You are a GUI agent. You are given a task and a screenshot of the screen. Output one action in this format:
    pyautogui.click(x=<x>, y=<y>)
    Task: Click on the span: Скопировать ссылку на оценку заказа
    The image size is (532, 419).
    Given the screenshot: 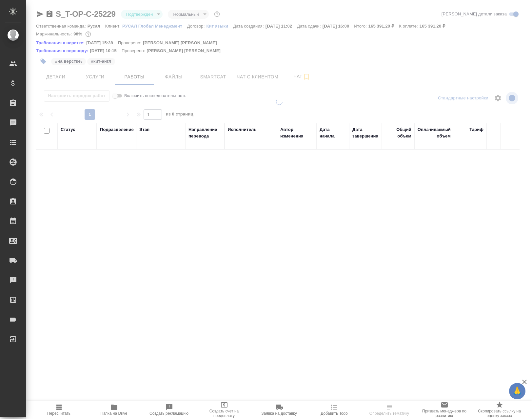 What is the action you would take?
    pyautogui.click(x=499, y=413)
    